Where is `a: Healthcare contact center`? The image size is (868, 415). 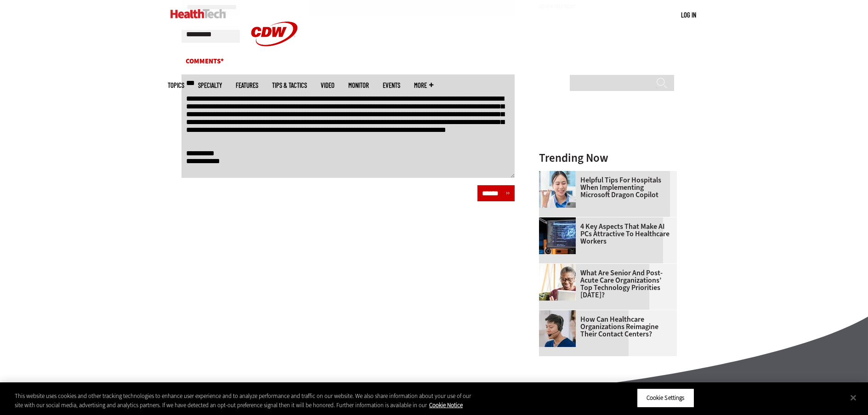 a: Healthcare contact center is located at coordinates (560, 314).